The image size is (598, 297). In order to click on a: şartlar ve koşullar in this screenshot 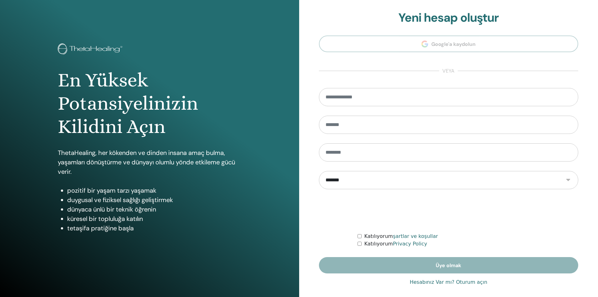, I will do `click(416, 236)`.